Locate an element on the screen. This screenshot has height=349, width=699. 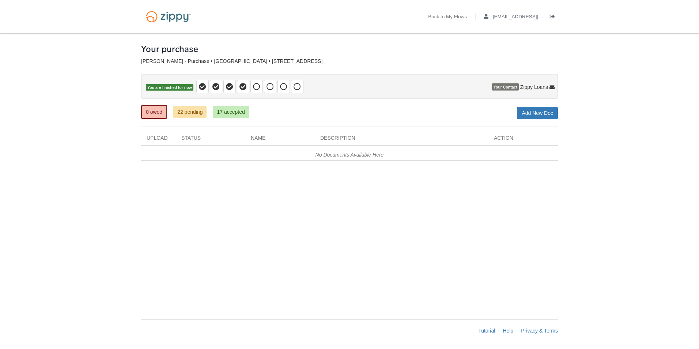
a: Privacy & Terms is located at coordinates (540, 331).